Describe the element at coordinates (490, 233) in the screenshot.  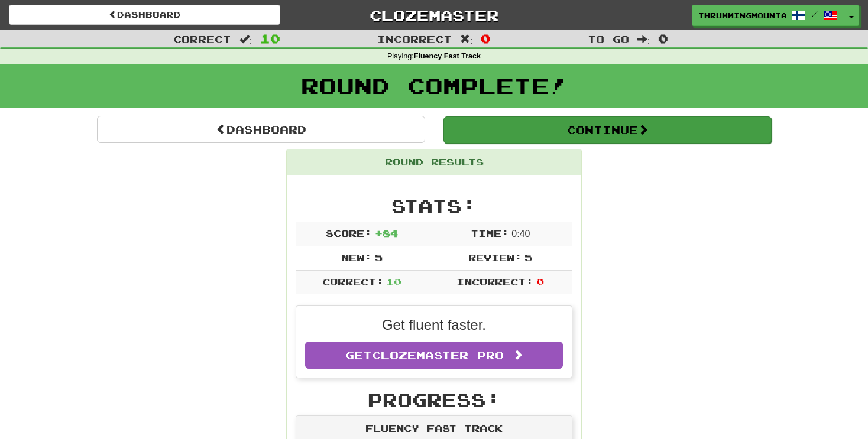
I see `span: Time:` at that location.